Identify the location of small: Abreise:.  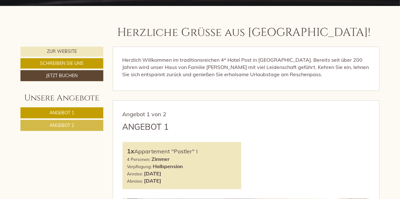
(135, 181).